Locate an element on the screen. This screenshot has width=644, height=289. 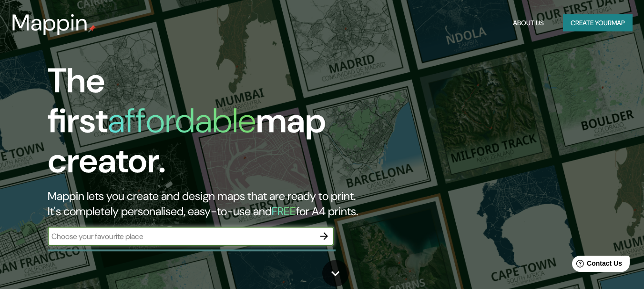
h1: affordable is located at coordinates (181, 121).